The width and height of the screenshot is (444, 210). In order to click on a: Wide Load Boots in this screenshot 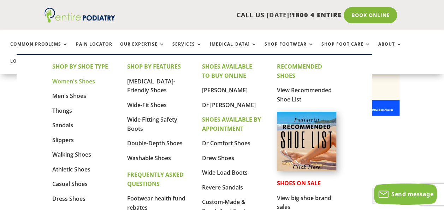, I will do `click(225, 172)`.